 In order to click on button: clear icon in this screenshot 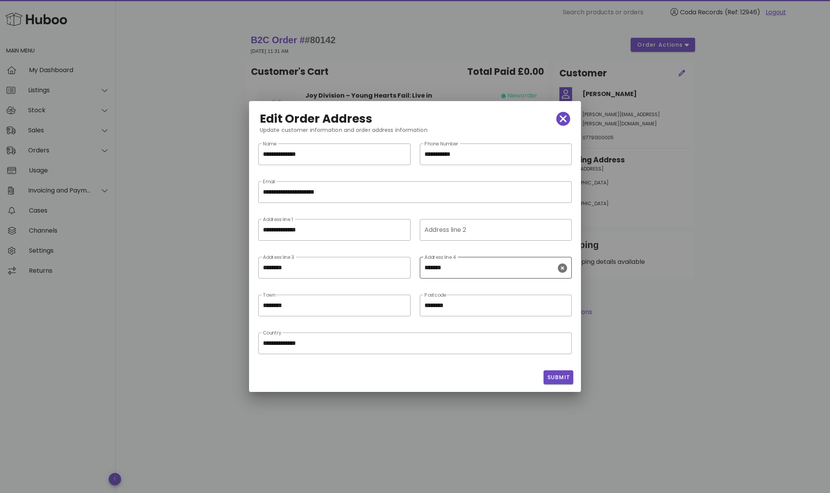, I will do `click(563, 268)`.